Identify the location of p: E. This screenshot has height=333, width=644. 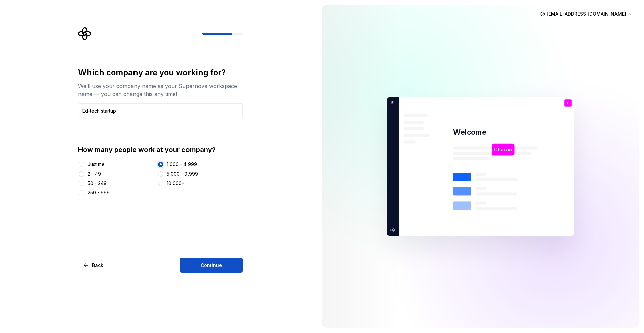
(392, 103).